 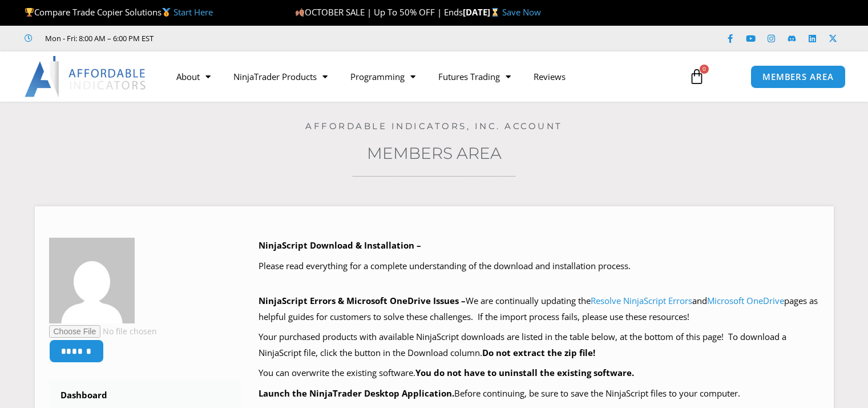 I want to click on a: Reviews, so click(x=549, y=77).